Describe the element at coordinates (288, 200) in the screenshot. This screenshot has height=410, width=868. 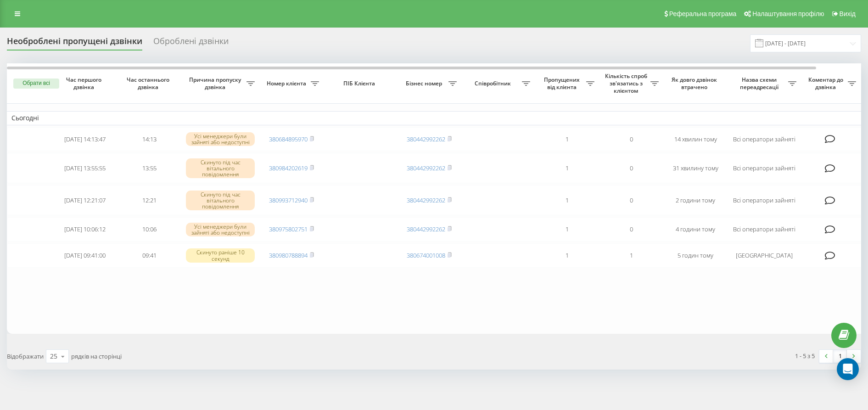
I see `a: 380993712940` at that location.